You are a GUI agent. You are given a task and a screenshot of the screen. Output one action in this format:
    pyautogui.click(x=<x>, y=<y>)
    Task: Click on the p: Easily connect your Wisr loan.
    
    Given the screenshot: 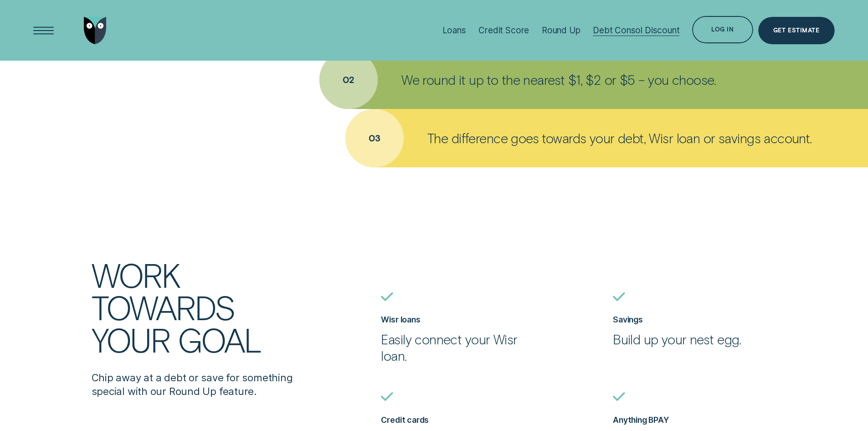 What is the action you would take?
    pyautogui.click(x=463, y=347)
    